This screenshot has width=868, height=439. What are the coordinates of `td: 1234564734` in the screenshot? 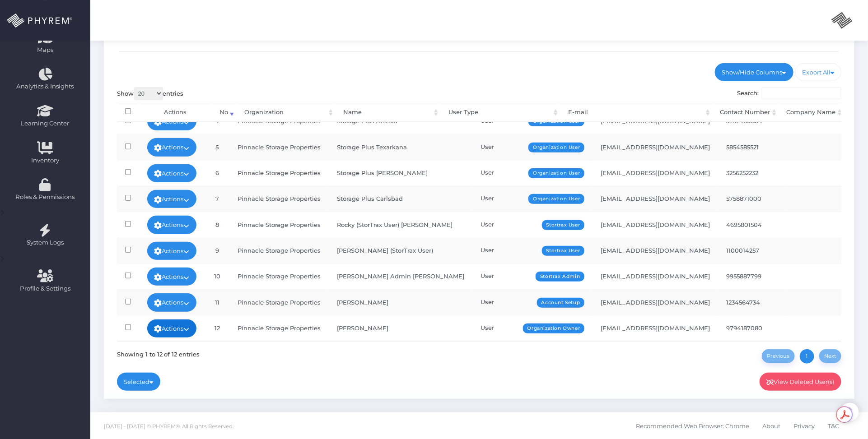 It's located at (751, 302).